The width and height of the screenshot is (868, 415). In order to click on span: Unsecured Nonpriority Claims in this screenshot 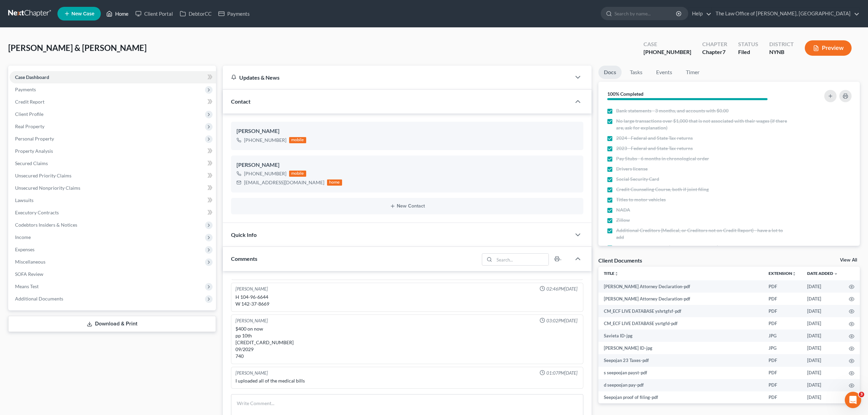, I will do `click(48, 188)`.